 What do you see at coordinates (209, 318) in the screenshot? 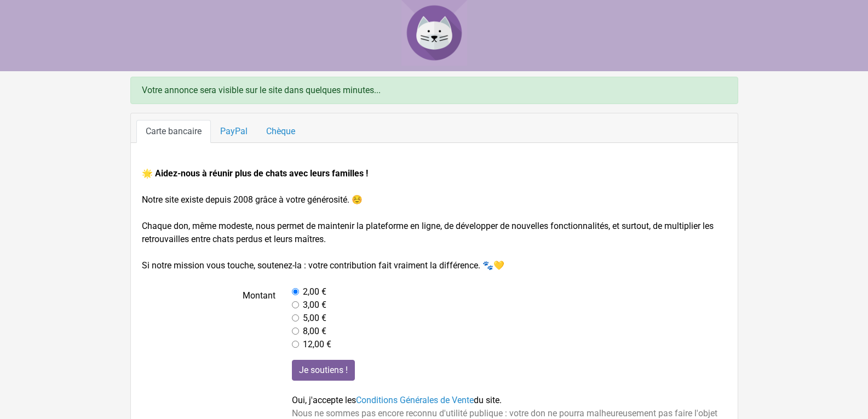
I see `label: Montant` at bounding box center [209, 318].